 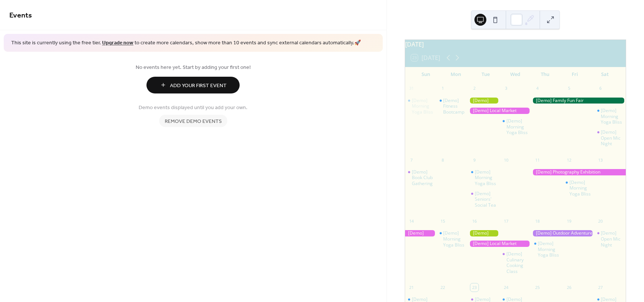 I want to click on div: 17, so click(x=506, y=221).